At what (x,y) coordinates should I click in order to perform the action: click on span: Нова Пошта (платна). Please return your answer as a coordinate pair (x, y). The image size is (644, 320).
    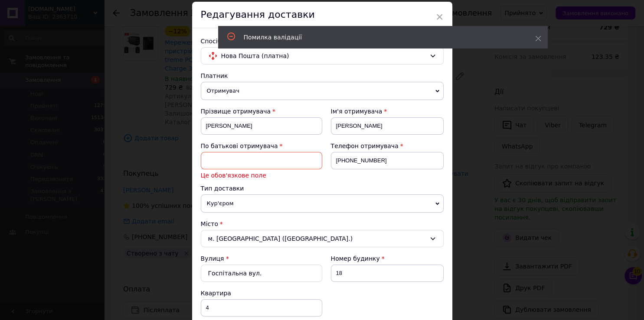
    Looking at the image, I should click on (324, 56).